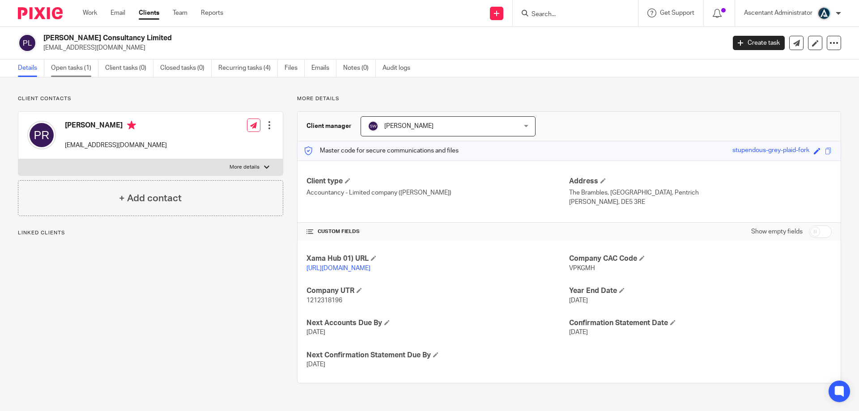 The image size is (859, 411). What do you see at coordinates (40, 13) in the screenshot?
I see `img: Pixie` at bounding box center [40, 13].